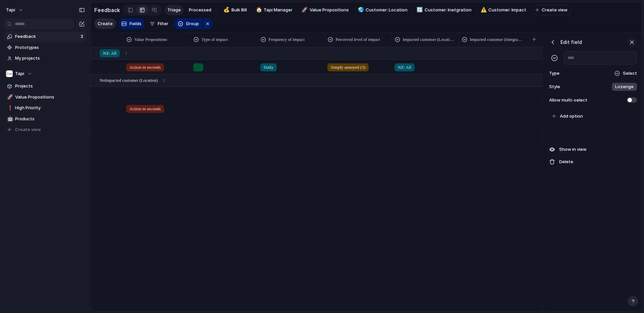 This screenshot has height=313, width=644. I want to click on div: ⚠️Customer: Impact, so click(503, 10).